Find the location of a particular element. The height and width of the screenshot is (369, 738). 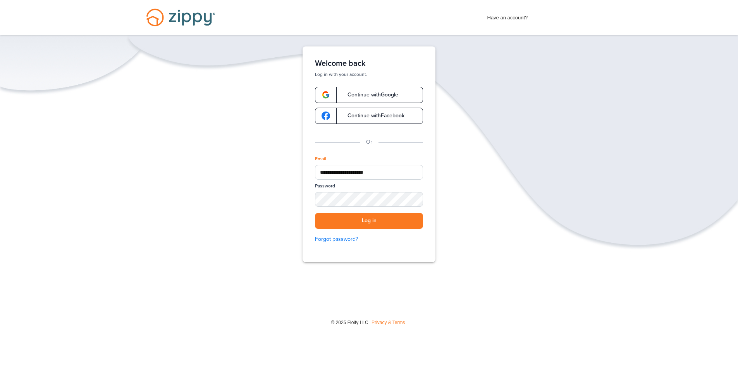

p: Log in with your account. is located at coordinates (369, 74).